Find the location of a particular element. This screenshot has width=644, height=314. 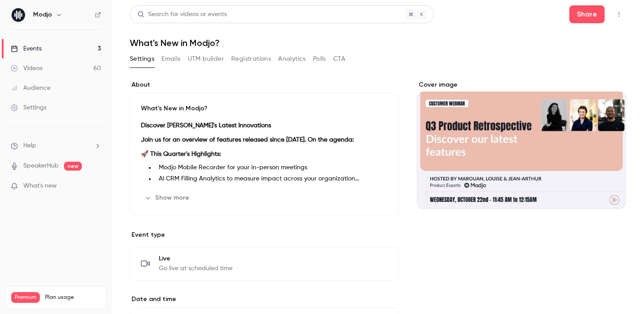

p: Event type is located at coordinates (264, 235).